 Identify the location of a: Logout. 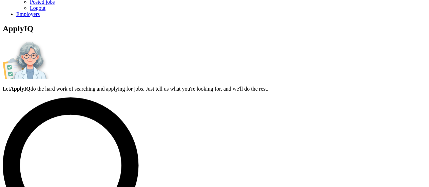
(38, 8).